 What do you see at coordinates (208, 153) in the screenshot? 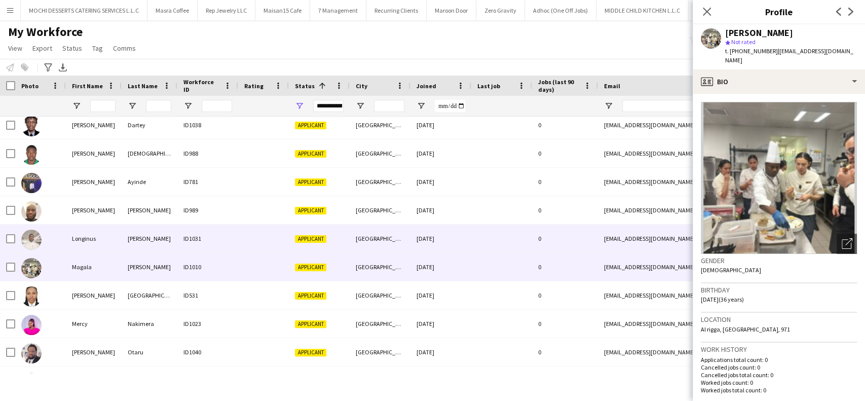
I see `div: ID988` at bounding box center [208, 153].